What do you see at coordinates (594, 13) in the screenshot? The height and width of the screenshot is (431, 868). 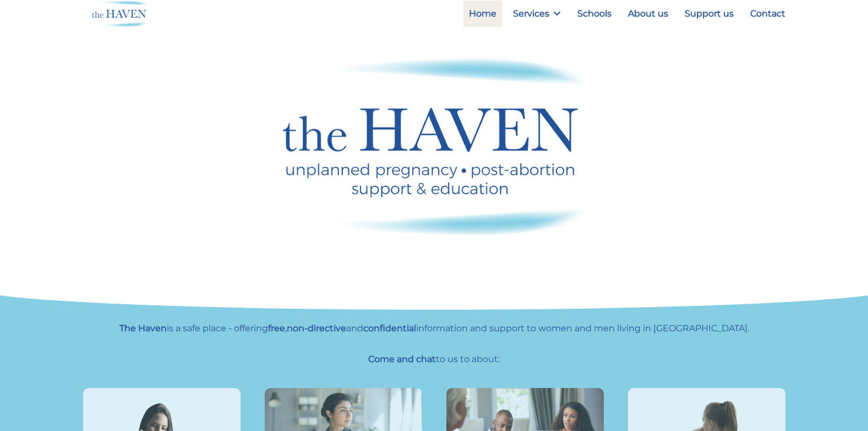 I see `a: Schools` at bounding box center [594, 13].